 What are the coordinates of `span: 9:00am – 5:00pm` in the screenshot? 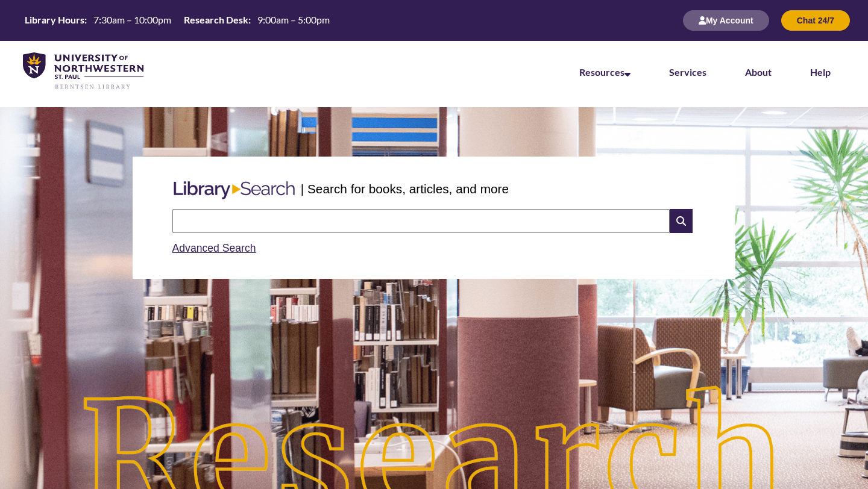 It's located at (293, 19).